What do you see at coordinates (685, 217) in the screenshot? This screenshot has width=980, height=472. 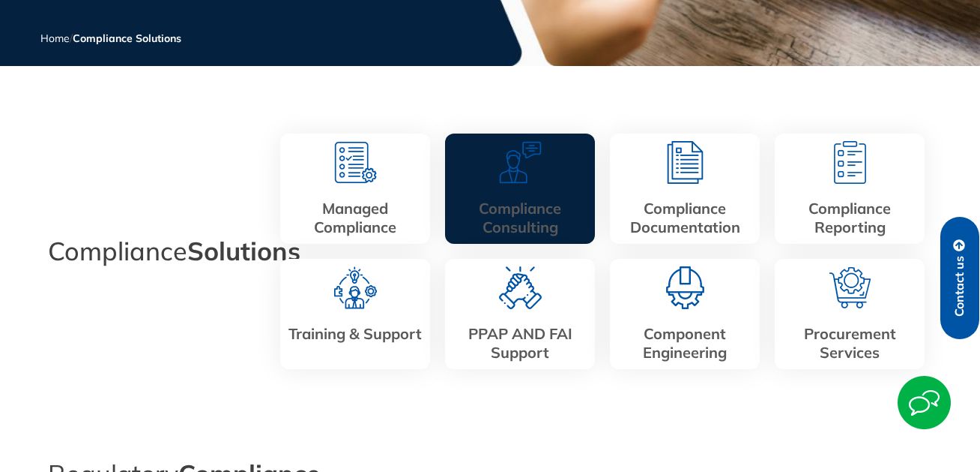 I see `a: Compliance Documentation` at bounding box center [685, 217].